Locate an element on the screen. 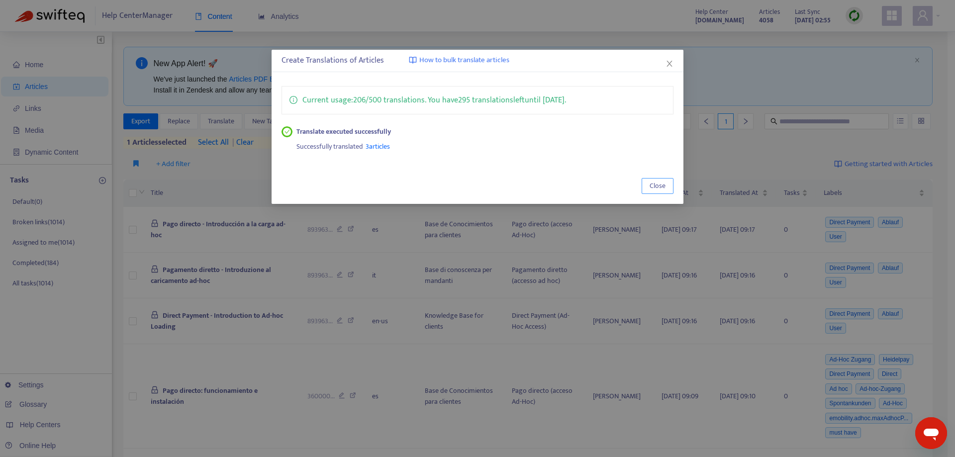  span: info-circle is located at coordinates (294, 99).